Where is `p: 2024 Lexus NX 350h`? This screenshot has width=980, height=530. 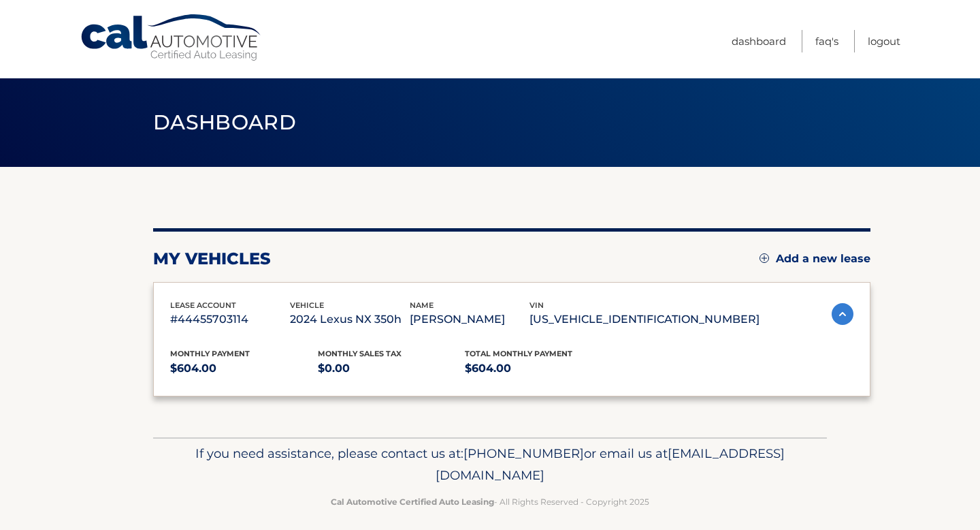
p: 2024 Lexus NX 350h is located at coordinates (350, 319).